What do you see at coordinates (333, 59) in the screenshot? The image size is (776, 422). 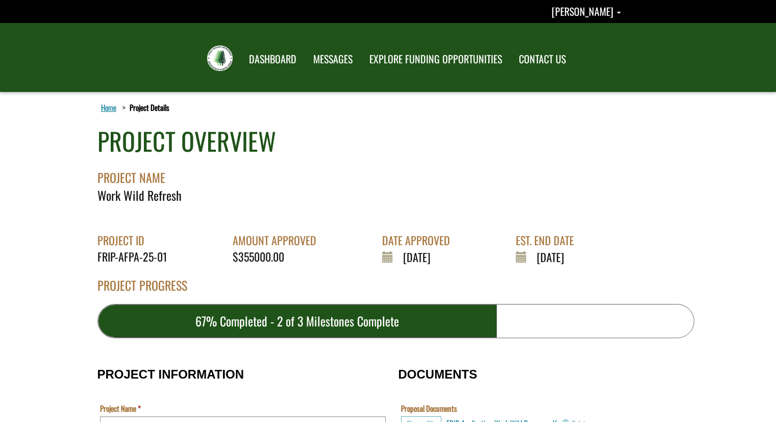 I see `a: MESSAGES` at bounding box center [333, 59].